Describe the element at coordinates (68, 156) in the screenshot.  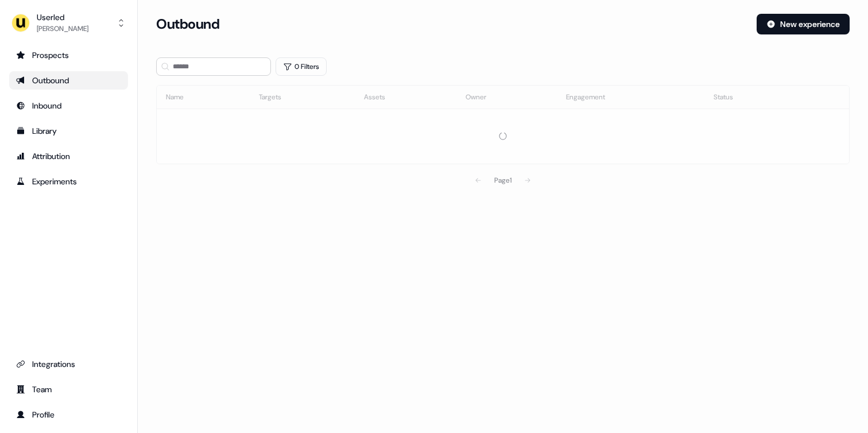
I see `div: Attribution` at that location.